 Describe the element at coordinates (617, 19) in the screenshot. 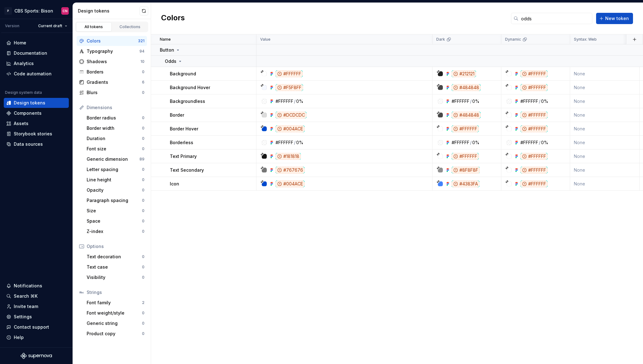

I see `span: New token` at that location.